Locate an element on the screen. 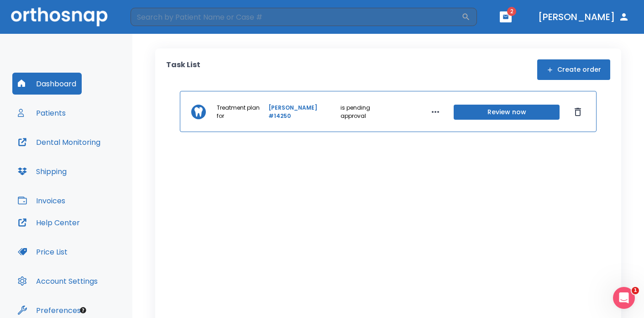 The height and width of the screenshot is (318, 644). button: Dental Monitoring is located at coordinates (59, 142).